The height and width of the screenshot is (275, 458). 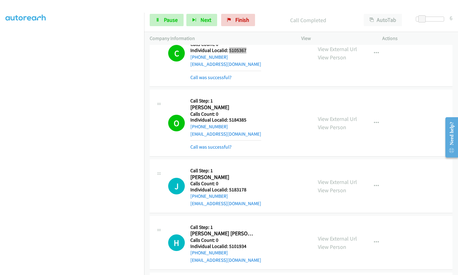 What do you see at coordinates (11, 21) in the screenshot?
I see `div: Need help?` at bounding box center [11, 21].